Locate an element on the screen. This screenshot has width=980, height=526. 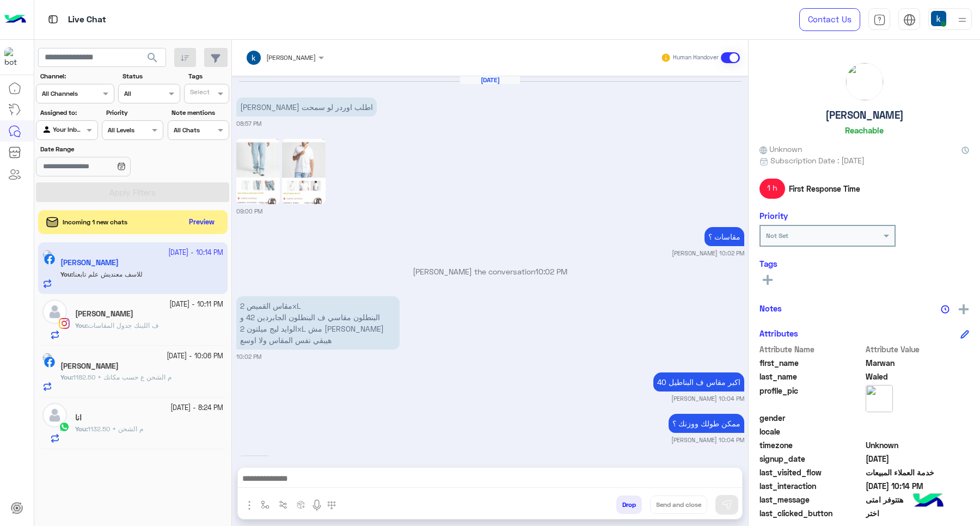
button: Trigger scenario is located at coordinates (283, 504).